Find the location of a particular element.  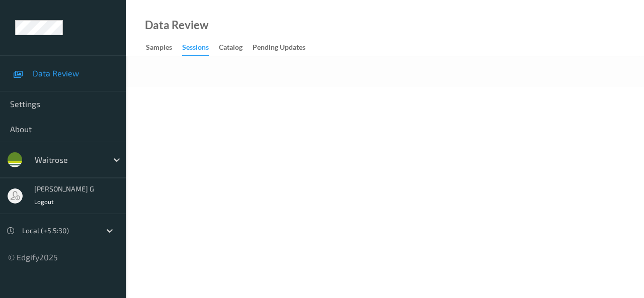

div: Sessions is located at coordinates (195, 49).